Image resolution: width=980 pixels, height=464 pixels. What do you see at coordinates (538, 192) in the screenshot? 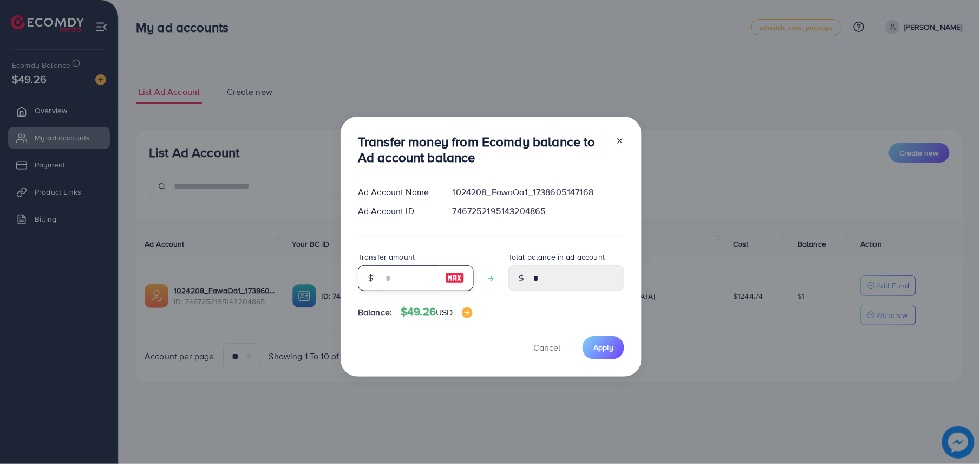
I see `div: 1024208_FawaQa1_1738605147168` at bounding box center [538, 192].